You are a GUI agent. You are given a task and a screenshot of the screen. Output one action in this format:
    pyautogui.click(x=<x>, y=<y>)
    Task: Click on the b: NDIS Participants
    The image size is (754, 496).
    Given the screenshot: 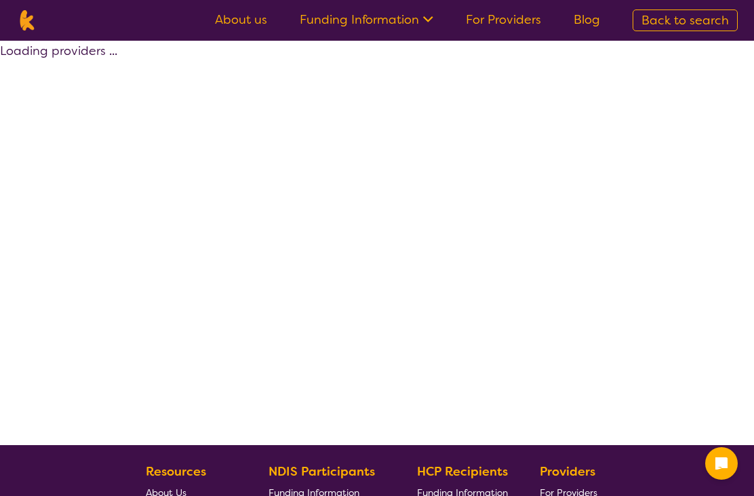 What is the action you would take?
    pyautogui.click(x=321, y=471)
    